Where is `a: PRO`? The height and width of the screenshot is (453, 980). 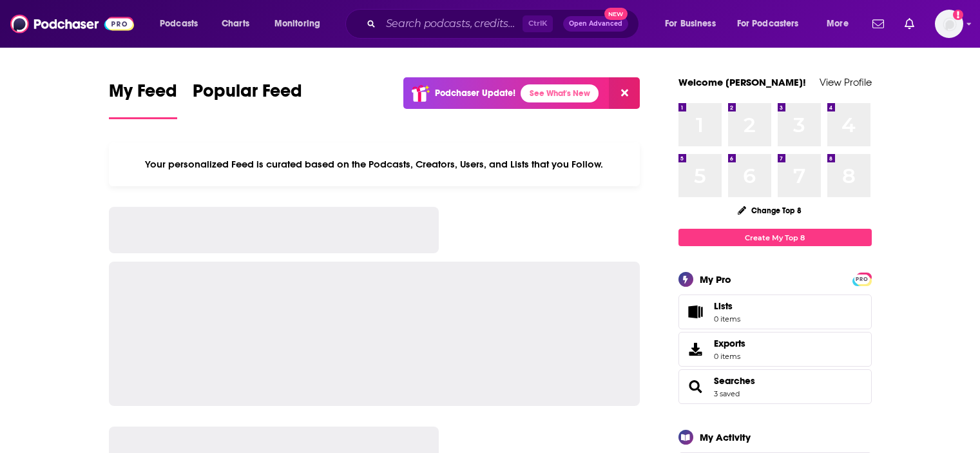
a: PRO is located at coordinates (862, 278).